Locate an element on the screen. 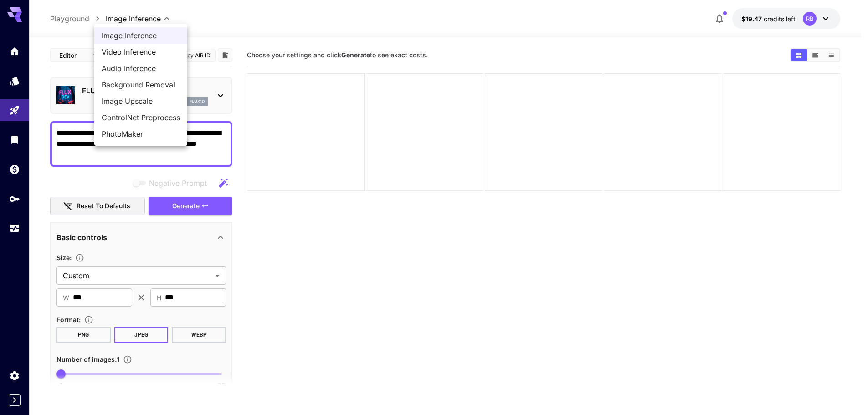 Image resolution: width=868 pixels, height=415 pixels. span: Image Upscale is located at coordinates (141, 101).